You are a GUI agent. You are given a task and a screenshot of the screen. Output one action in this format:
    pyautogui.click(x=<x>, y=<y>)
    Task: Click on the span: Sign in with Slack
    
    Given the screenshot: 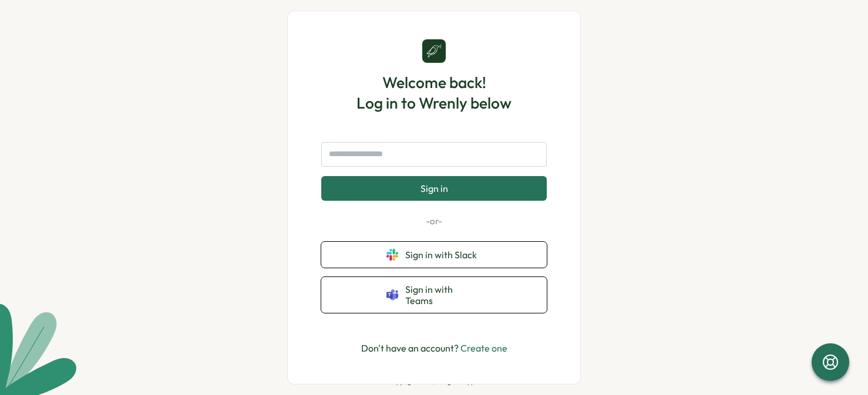 What is the action you would take?
    pyautogui.click(x=443, y=255)
    